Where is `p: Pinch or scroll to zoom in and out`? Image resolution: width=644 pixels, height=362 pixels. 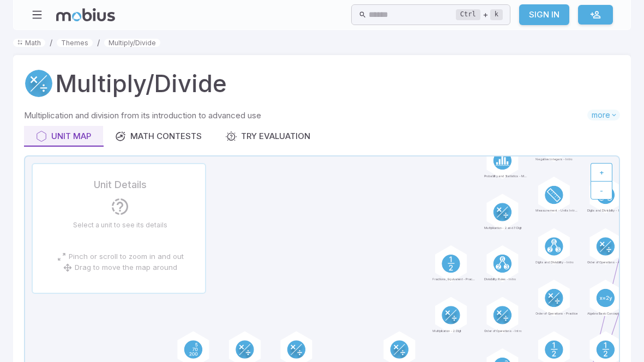
p: Pinch or scroll to zoom in and out is located at coordinates (126, 256).